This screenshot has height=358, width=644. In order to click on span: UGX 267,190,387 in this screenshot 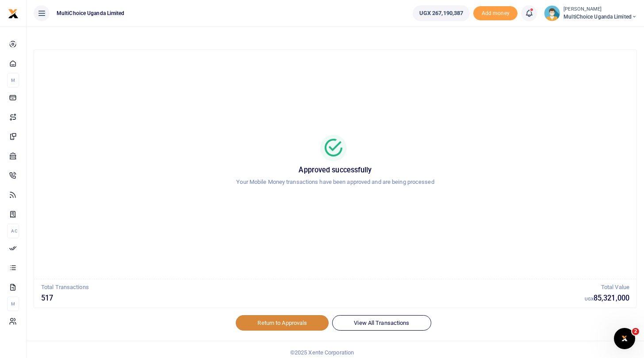, I will do `click(441, 13)`.